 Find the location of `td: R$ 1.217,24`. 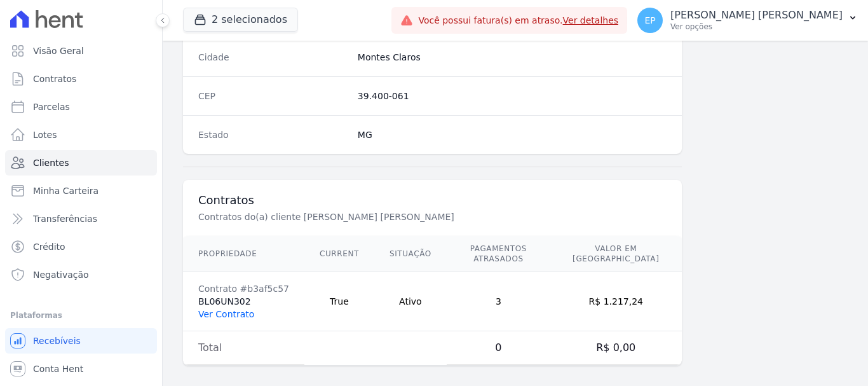

td: R$ 1.217,24 is located at coordinates (616, 302).